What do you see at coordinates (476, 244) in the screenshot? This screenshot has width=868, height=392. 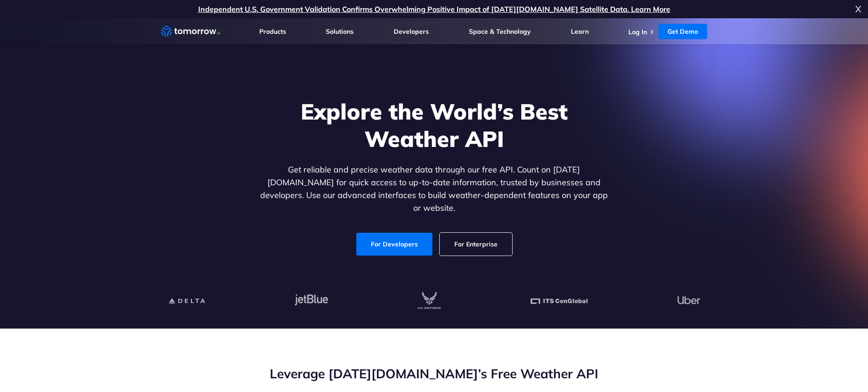 I see `a: For Enterprise` at bounding box center [476, 244].